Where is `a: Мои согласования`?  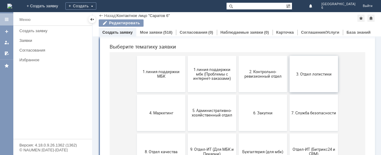
a: Мои согласования is located at coordinates (7, 53).